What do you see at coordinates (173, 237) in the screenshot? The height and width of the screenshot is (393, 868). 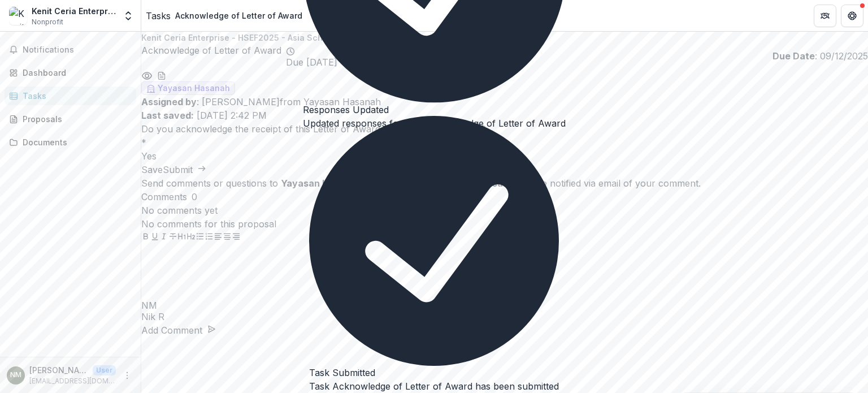 I see `button: Strike` at bounding box center [173, 237].